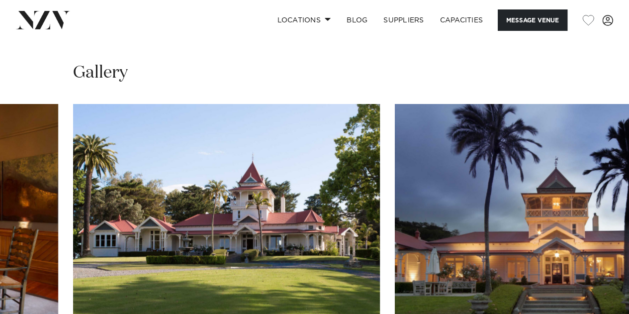 The width and height of the screenshot is (629, 314). What do you see at coordinates (304, 20) in the screenshot?
I see `a: Locations` at bounding box center [304, 20].